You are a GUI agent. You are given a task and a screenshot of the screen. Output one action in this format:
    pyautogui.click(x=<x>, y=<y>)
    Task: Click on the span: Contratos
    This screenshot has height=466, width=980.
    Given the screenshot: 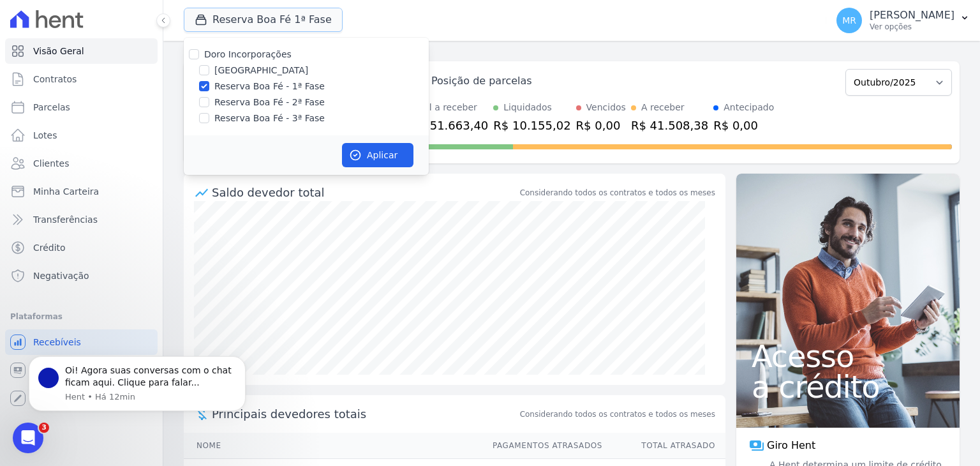 What is the action you would take?
    pyautogui.click(x=55, y=79)
    